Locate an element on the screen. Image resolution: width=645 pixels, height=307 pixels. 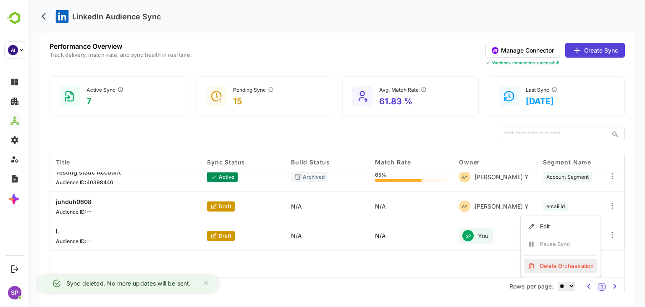
div: 65% is located at coordinates (381, 177).